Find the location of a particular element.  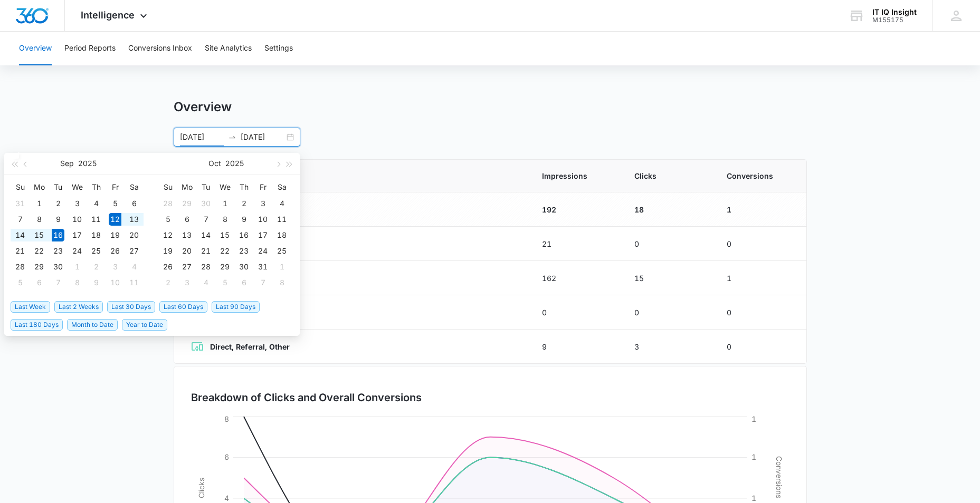

td: 2025-10-17 is located at coordinates (262, 235).